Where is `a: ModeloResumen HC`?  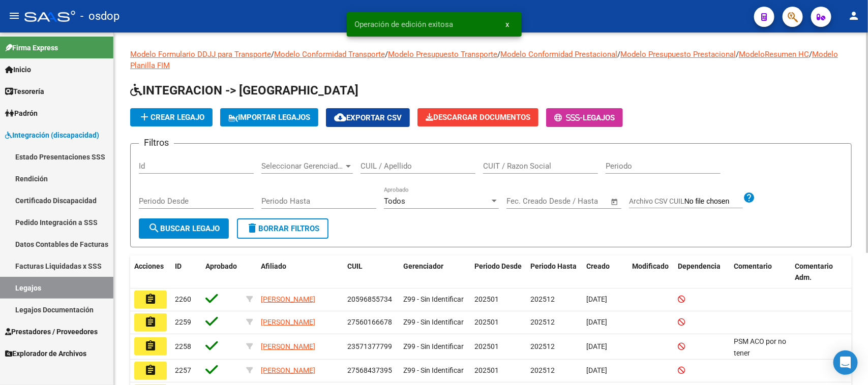 a: ModeloResumen HC is located at coordinates (774, 54).